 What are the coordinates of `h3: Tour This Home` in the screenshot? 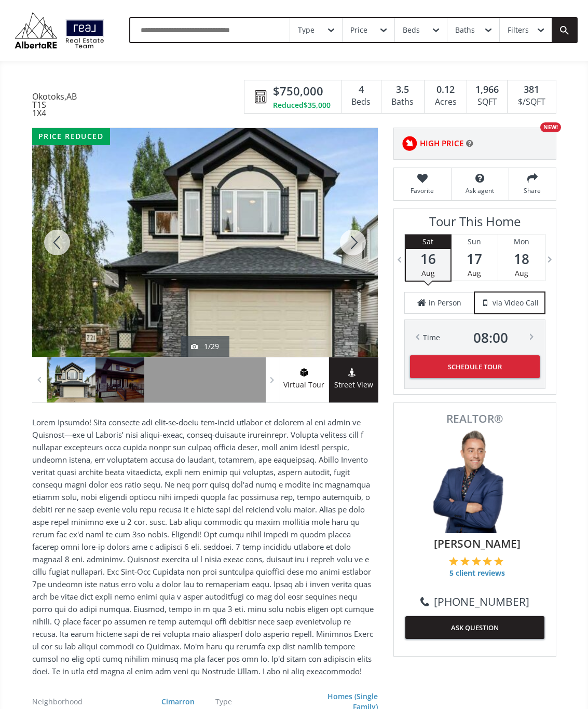 It's located at (475, 224).